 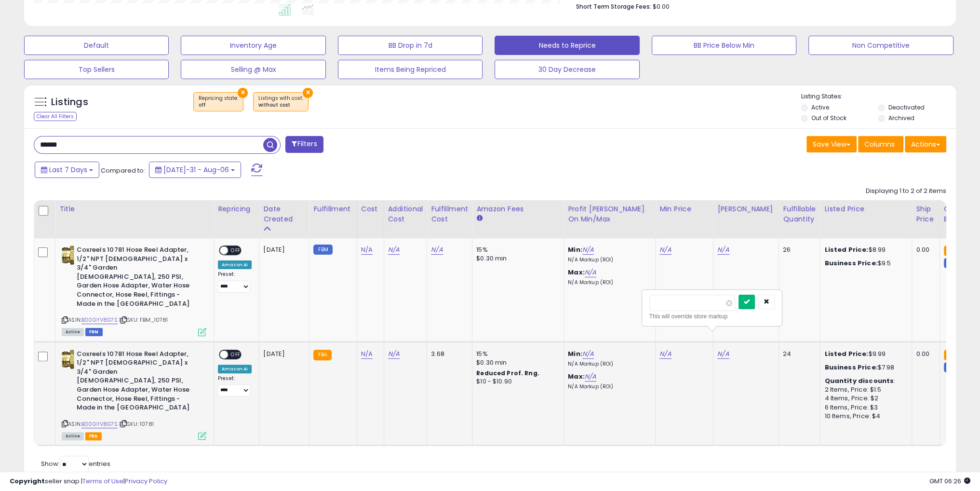 I want to click on label: Out of Stock, so click(x=829, y=118).